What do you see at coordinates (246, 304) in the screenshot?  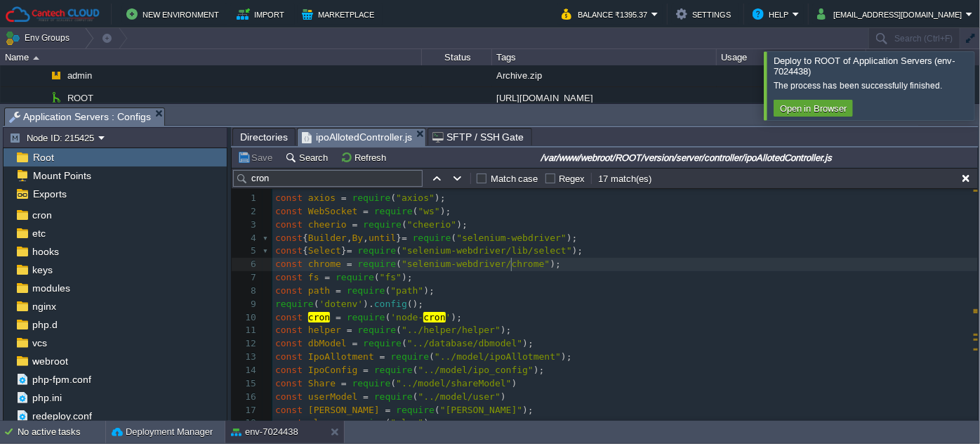 I see `div: 9` at bounding box center [246, 304].